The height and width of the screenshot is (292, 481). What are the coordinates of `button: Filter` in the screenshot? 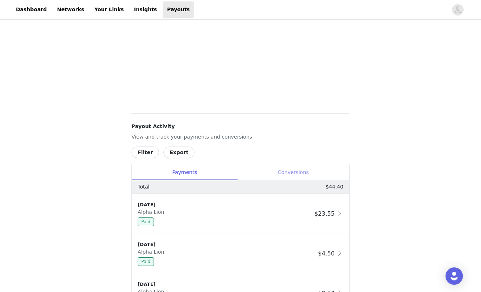 It's located at (145, 152).